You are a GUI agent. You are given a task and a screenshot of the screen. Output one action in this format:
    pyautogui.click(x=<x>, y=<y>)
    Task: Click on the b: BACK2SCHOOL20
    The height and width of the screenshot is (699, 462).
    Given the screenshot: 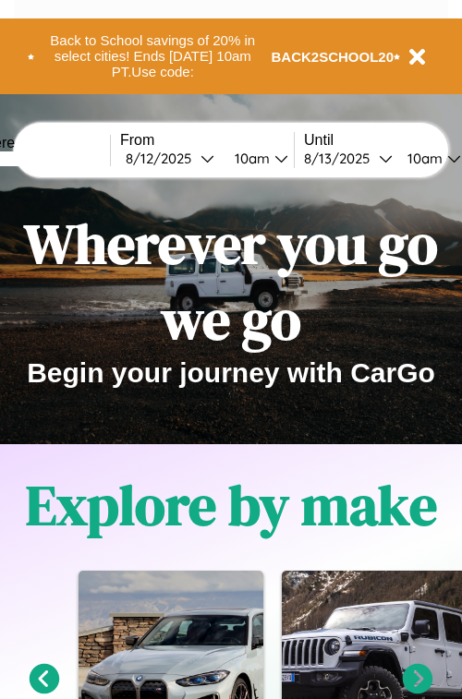 What is the action you would take?
    pyautogui.click(x=333, y=56)
    